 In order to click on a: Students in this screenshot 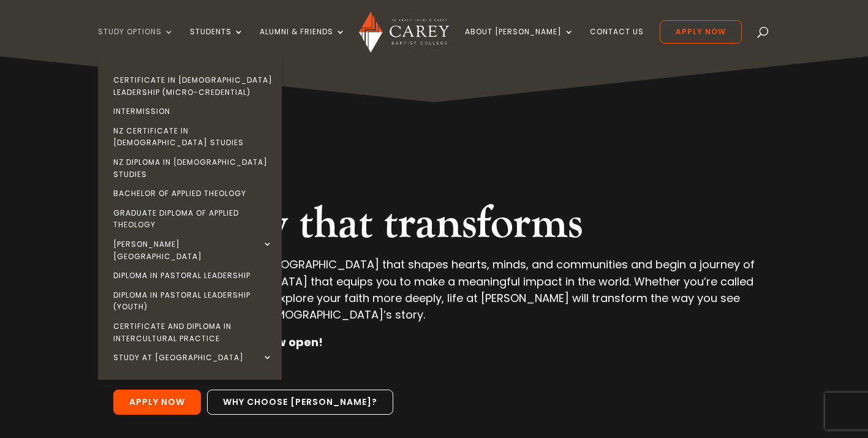, I will do `click(217, 42)`.